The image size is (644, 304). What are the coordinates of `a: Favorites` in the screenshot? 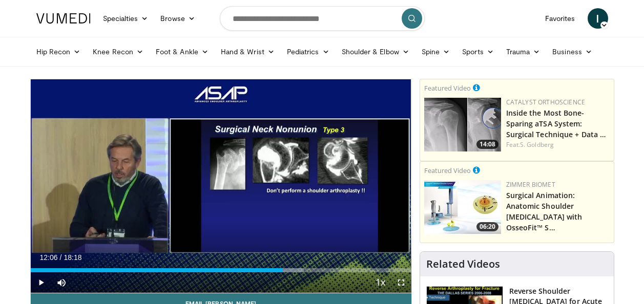 It's located at (560, 19).